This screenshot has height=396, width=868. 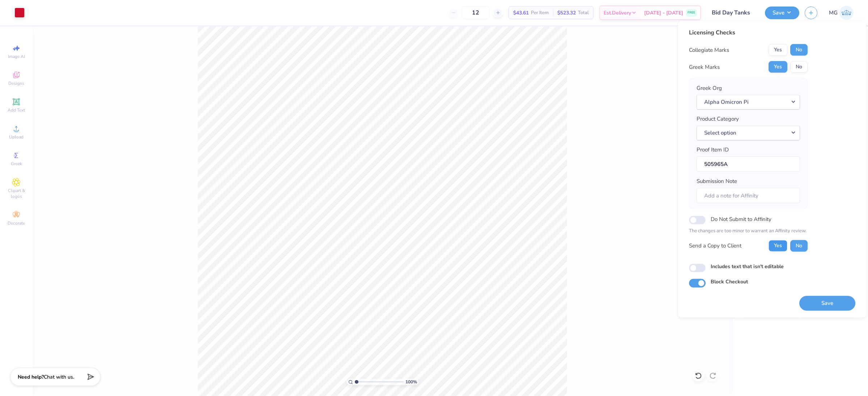 I want to click on input: Add a note for Affinity, so click(x=748, y=196).